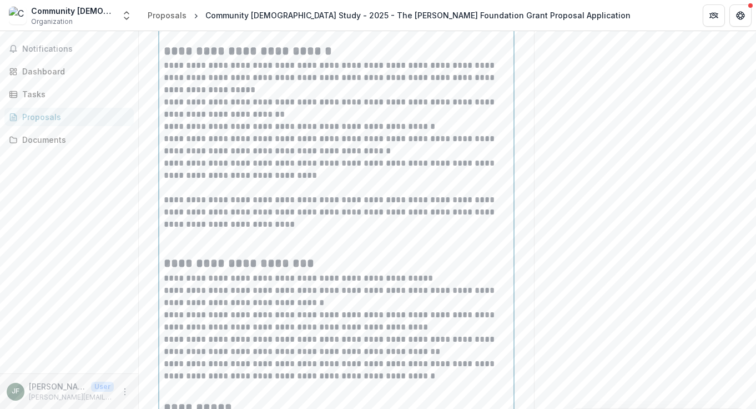 This screenshot has width=756, height=409. Describe the element at coordinates (73, 94) in the screenshot. I see `div: Tasks` at that location.